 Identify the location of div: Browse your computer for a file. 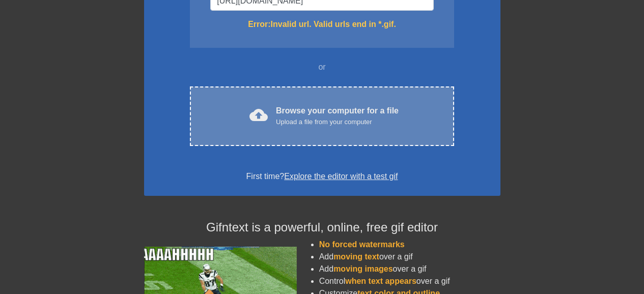
(337, 116).